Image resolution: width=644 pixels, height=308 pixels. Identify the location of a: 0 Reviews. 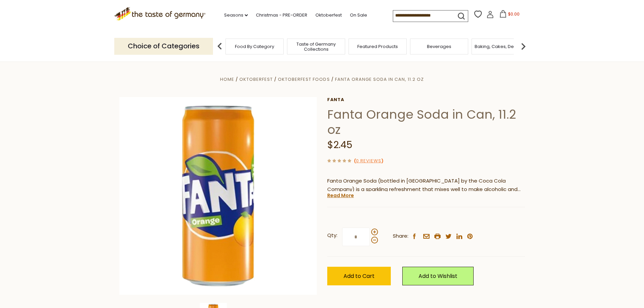
(368, 161).